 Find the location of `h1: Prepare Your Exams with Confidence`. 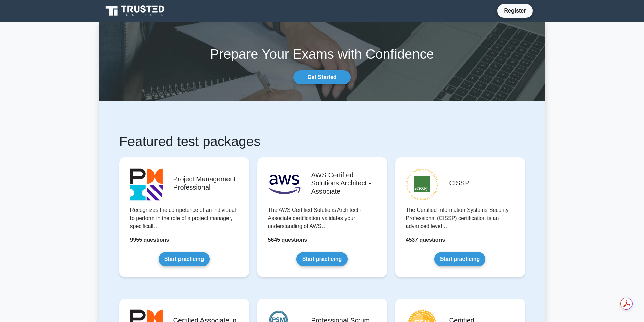

h1: Prepare Your Exams with Confidence is located at coordinates (322, 54).